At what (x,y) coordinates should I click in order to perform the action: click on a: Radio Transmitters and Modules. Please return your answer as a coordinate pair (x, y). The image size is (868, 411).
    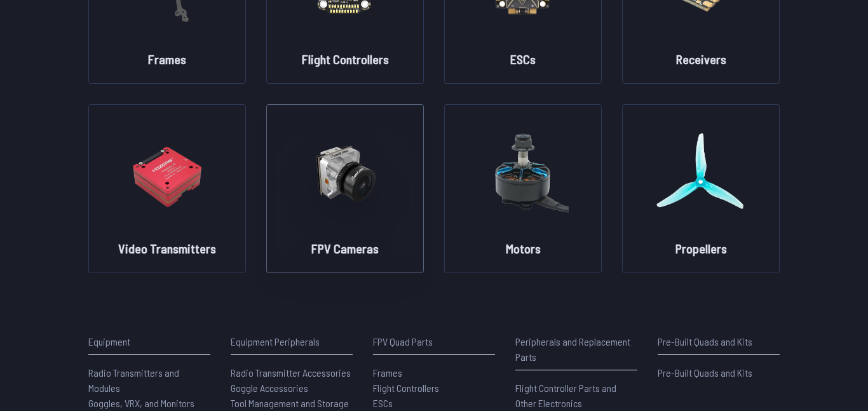
    Looking at the image, I should click on (149, 380).